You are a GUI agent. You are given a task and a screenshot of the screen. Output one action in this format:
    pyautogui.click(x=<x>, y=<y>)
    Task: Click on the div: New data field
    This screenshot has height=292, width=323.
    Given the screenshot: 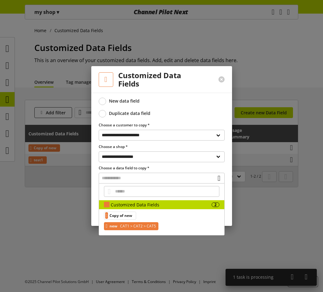 What is the action you would take?
    pyautogui.click(x=124, y=101)
    